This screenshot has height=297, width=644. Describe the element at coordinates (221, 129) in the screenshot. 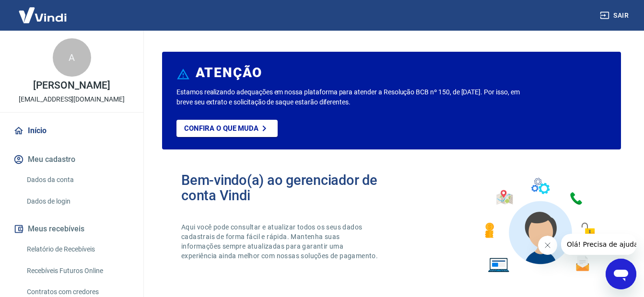

I see `p: Confira o que muda` at that location.